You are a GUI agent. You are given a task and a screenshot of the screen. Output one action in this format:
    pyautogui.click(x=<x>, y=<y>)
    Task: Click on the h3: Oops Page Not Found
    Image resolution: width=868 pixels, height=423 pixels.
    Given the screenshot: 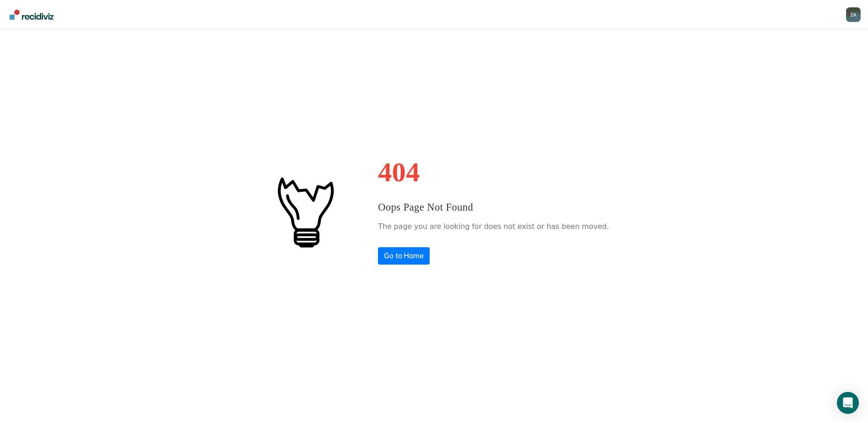 What is the action you would take?
    pyautogui.click(x=493, y=207)
    